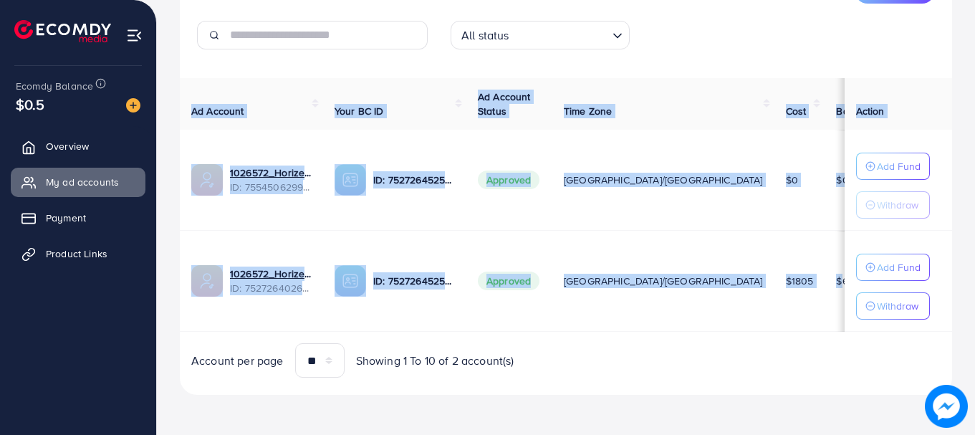 Image resolution: width=975 pixels, height=435 pixels. I want to click on input: Search for option, so click(560, 34).